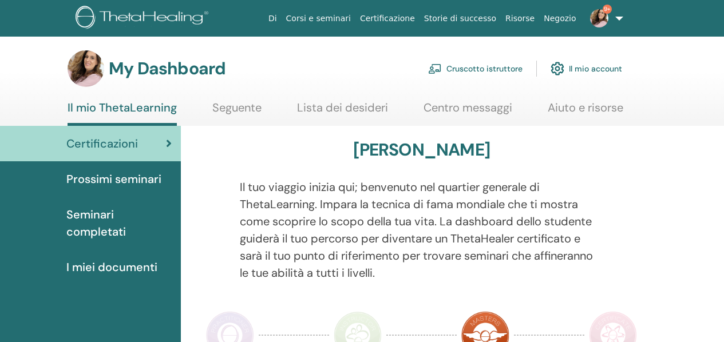 The image size is (724, 342). What do you see at coordinates (586, 69) in the screenshot?
I see `a: Il mio account` at bounding box center [586, 69].